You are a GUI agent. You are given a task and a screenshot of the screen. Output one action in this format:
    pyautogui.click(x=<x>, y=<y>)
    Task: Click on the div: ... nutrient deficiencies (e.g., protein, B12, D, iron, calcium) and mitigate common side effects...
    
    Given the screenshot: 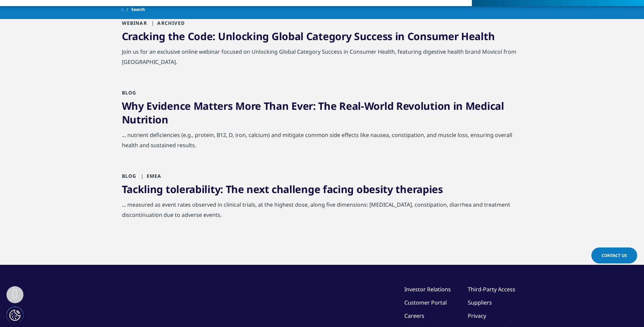 What is the action you would take?
    pyautogui.click(x=322, y=142)
    